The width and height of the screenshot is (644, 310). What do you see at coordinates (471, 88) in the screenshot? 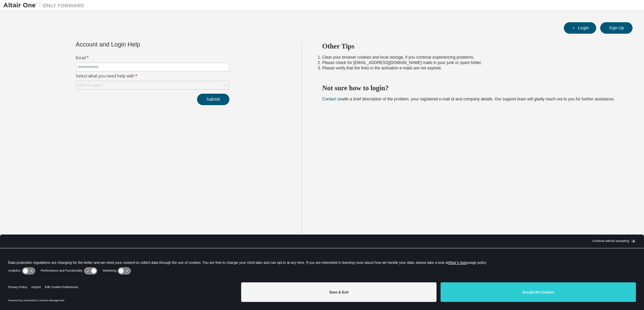
I see `h2: Not sure how to login?` at bounding box center [471, 88].